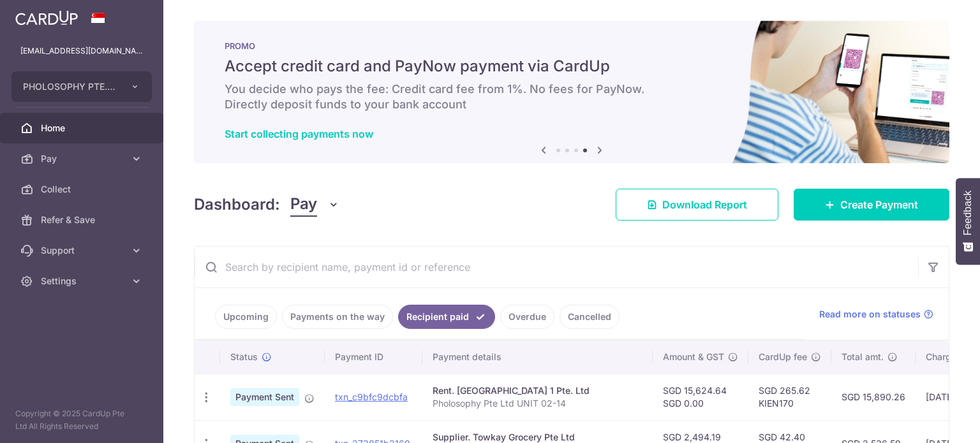  What do you see at coordinates (265, 397) in the screenshot?
I see `span: Payment Sent` at bounding box center [265, 397].